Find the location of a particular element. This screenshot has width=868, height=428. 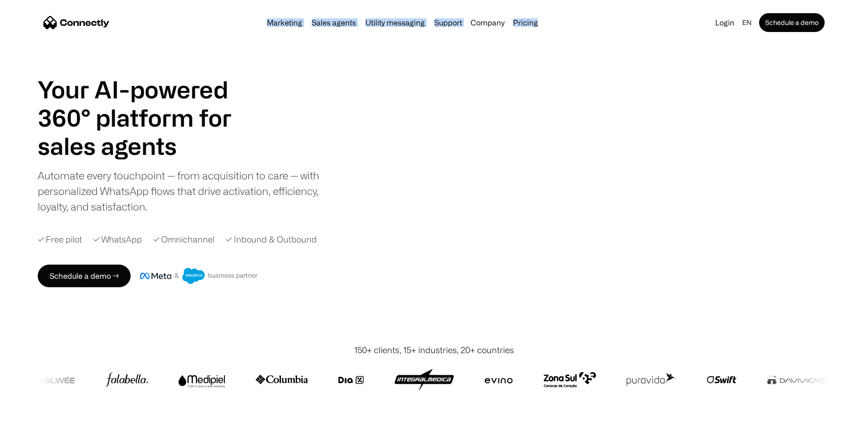

ul: Language list is located at coordinates (38, 419).